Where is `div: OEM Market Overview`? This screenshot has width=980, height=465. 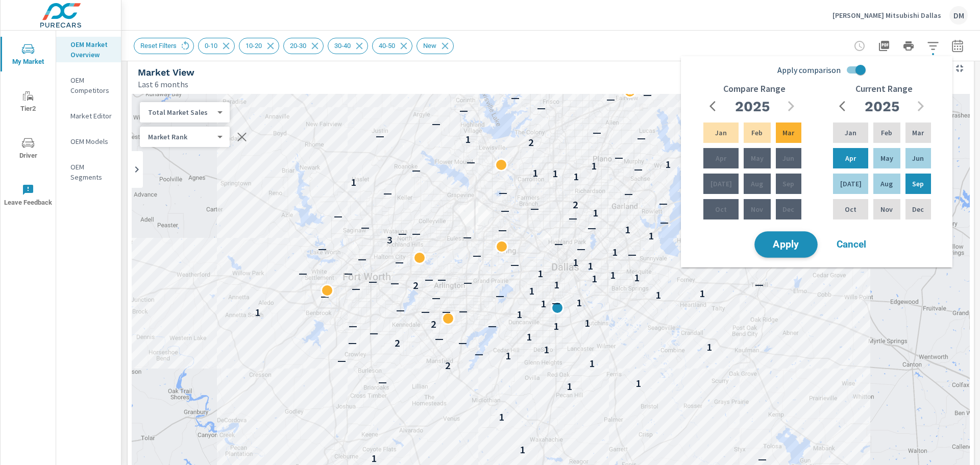 div: OEM Market Overview is located at coordinates (88, 49).